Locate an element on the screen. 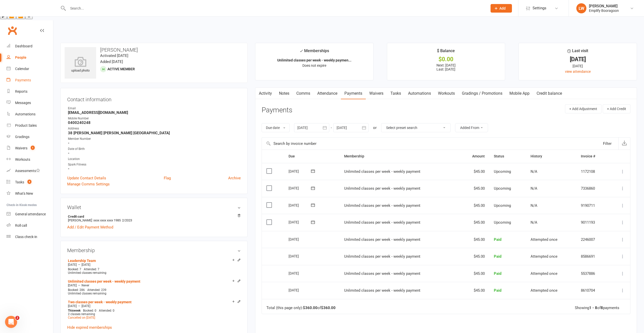  strong: Unlimited classes per week - weekly paymen... is located at coordinates (314, 60).